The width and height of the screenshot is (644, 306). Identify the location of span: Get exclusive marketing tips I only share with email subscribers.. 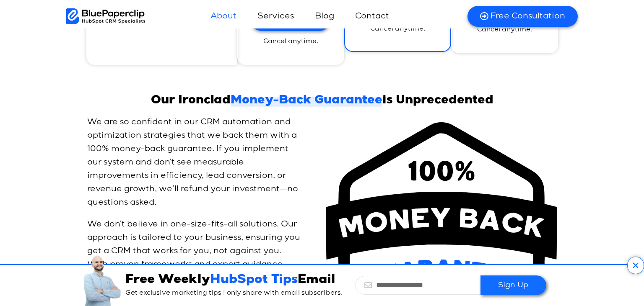
(234, 293).